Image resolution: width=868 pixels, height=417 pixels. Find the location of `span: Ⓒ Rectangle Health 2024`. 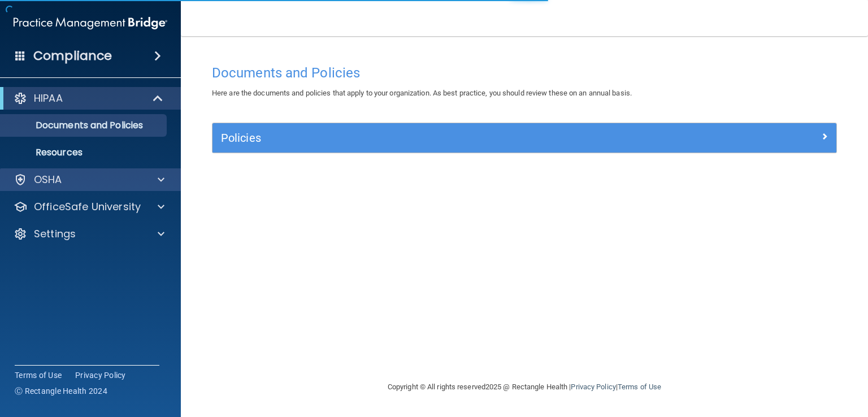

span: Ⓒ Rectangle Health 2024 is located at coordinates (61, 391).